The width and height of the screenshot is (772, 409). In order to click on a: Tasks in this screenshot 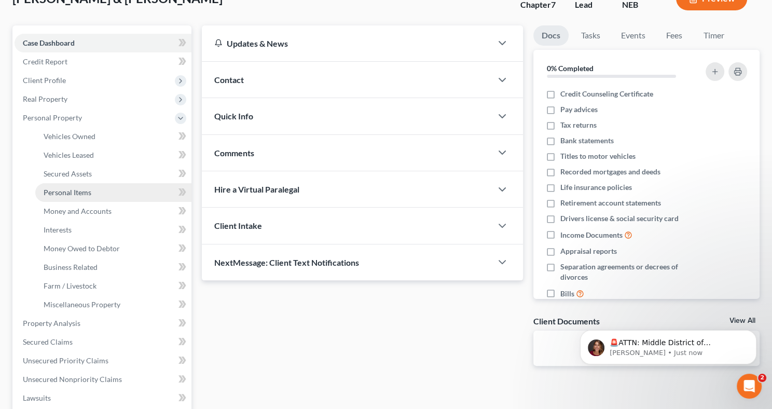, I will do `click(590, 35)`.